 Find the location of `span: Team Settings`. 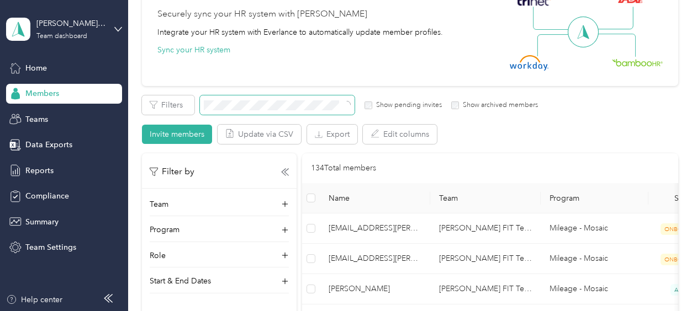

span: Team Settings is located at coordinates (51, 247).